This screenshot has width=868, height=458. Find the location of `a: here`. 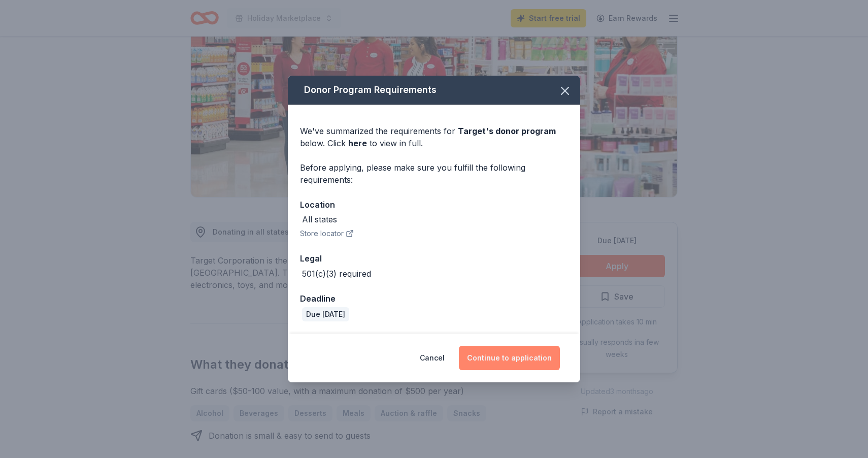

a: here is located at coordinates (357, 143).